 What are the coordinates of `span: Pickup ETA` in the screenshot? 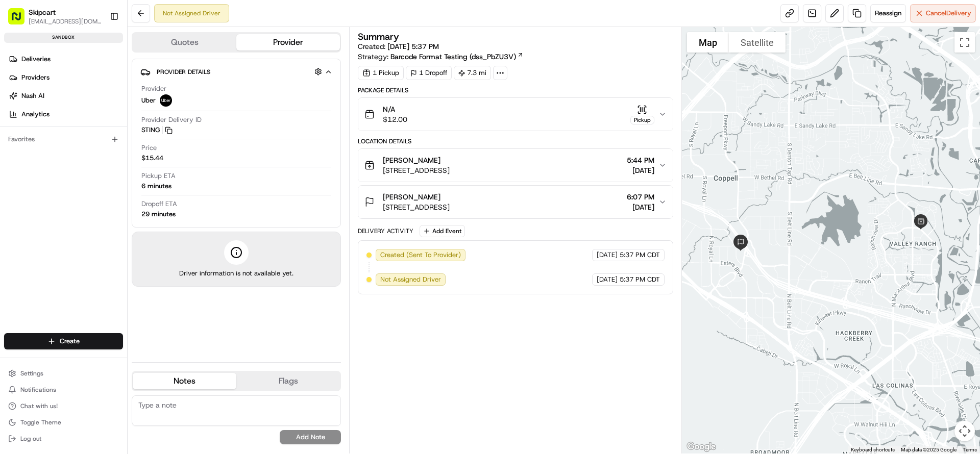 It's located at (158, 176).